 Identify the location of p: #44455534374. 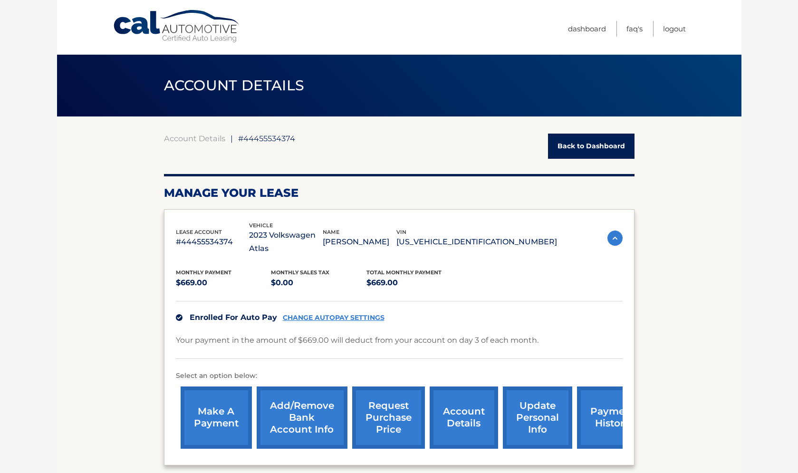
(213, 242).